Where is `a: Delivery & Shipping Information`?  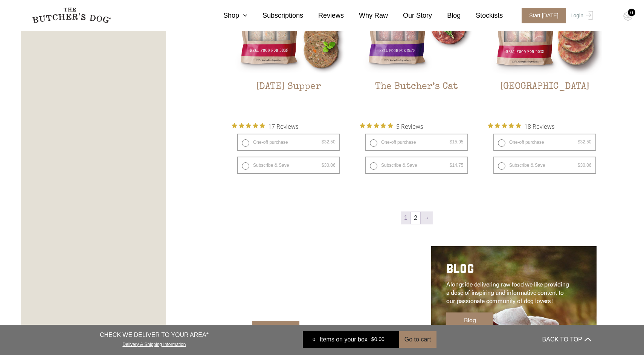
a: Delivery & Shipping Information is located at coordinates (154, 343).